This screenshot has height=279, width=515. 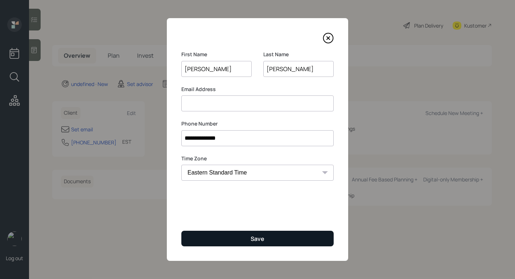 I want to click on div: Save, so click(x=258, y=239).